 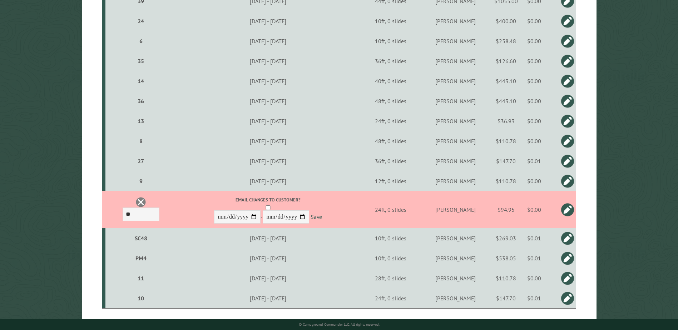 What do you see at coordinates (390, 81) in the screenshot?
I see `td: 40ft, 0 slides` at bounding box center [390, 81].